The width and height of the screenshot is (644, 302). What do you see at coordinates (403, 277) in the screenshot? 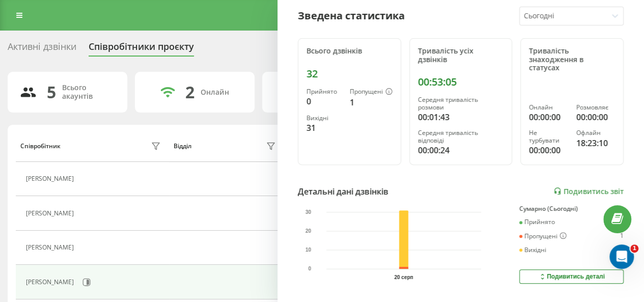
I see `text: 20 серп` at bounding box center [403, 277].